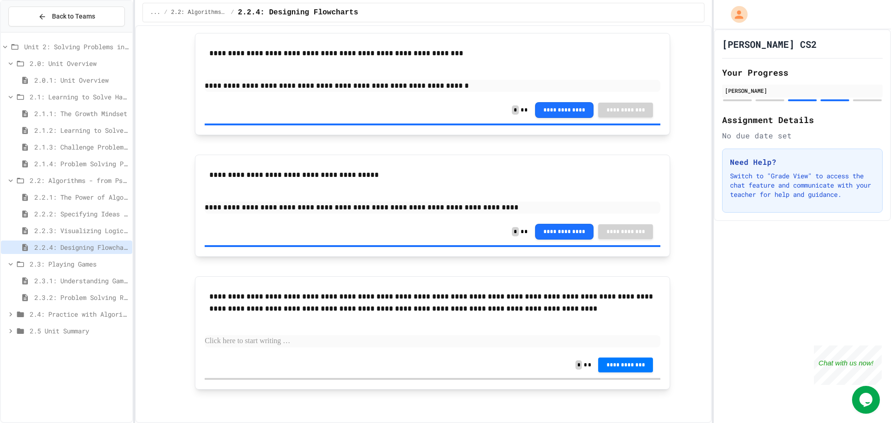 The width and height of the screenshot is (891, 423). Describe the element at coordinates (79, 63) in the screenshot. I see `span: 2.0: Unit Overview` at that location.